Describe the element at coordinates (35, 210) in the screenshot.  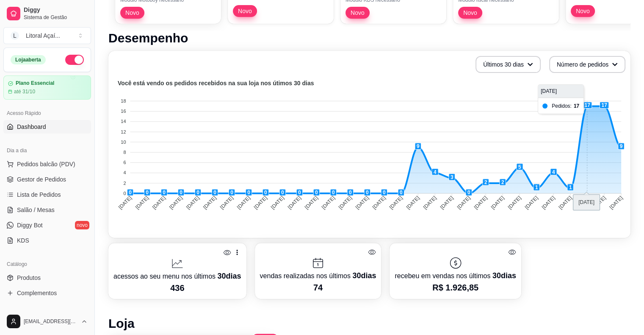
I see `span: Salão / Mesas` at that location.